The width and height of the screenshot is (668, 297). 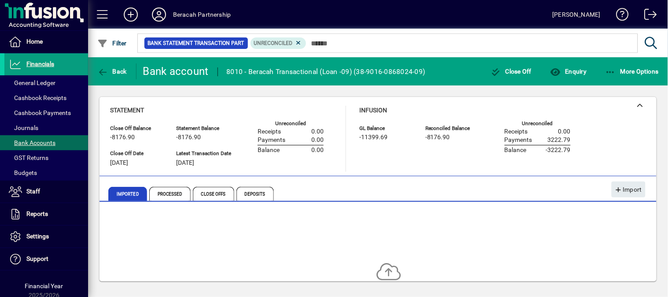 What do you see at coordinates (326, 72) in the screenshot?
I see `div: 8010 - Beracah Transactional (Loan -09) (38-9016-0868024-09)` at bounding box center [326, 72].